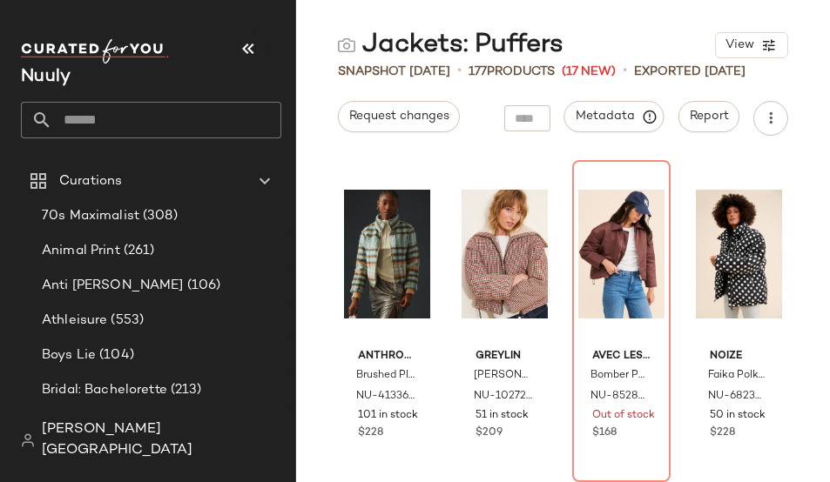  Describe the element at coordinates (399, 117) in the screenshot. I see `span: Request changes` at that location.